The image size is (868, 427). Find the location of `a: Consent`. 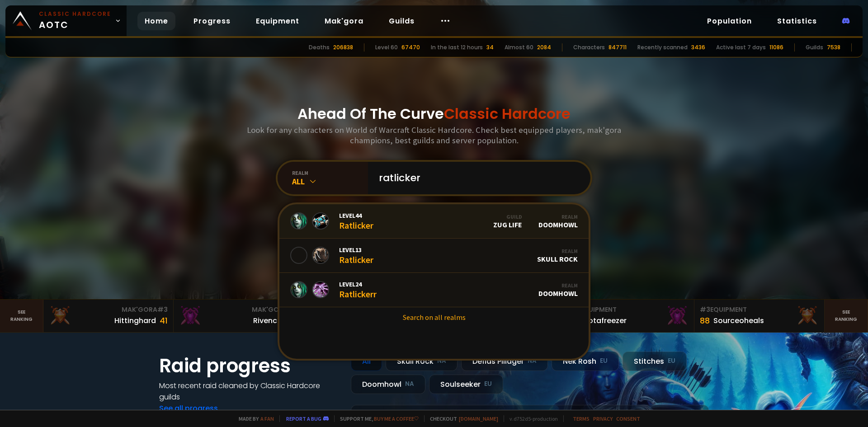

a: Consent is located at coordinates (628, 418).